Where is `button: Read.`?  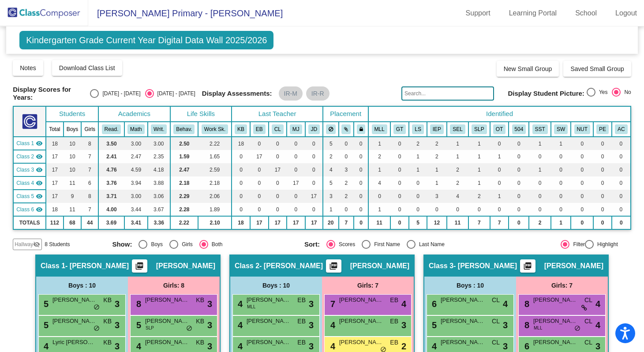
button: Read. is located at coordinates (112, 129).